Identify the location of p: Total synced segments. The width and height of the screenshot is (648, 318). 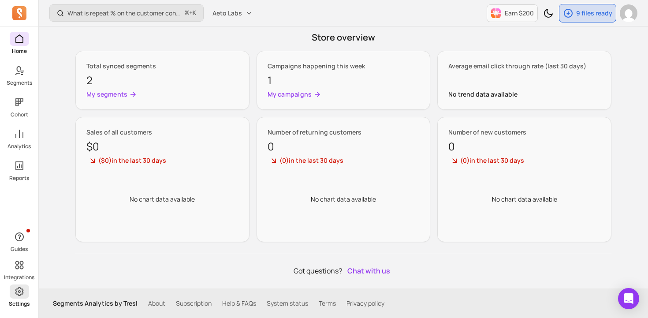
(162, 66).